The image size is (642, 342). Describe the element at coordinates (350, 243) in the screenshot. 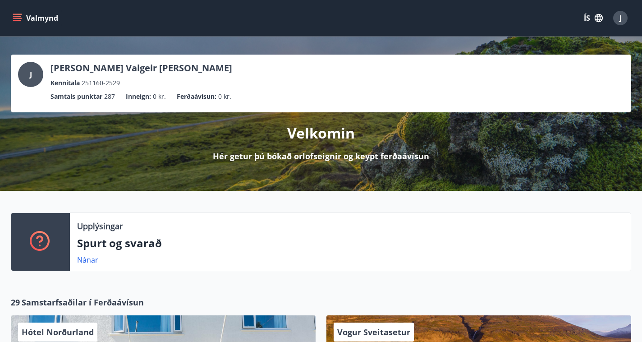

I see `p: Spurt og svarað` at that location.